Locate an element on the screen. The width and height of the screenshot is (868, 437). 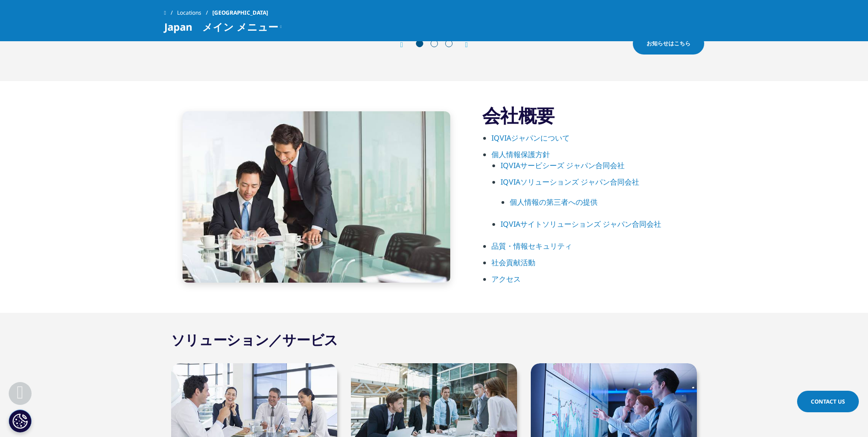
a: 社会貢献活動 is located at coordinates (513, 263).